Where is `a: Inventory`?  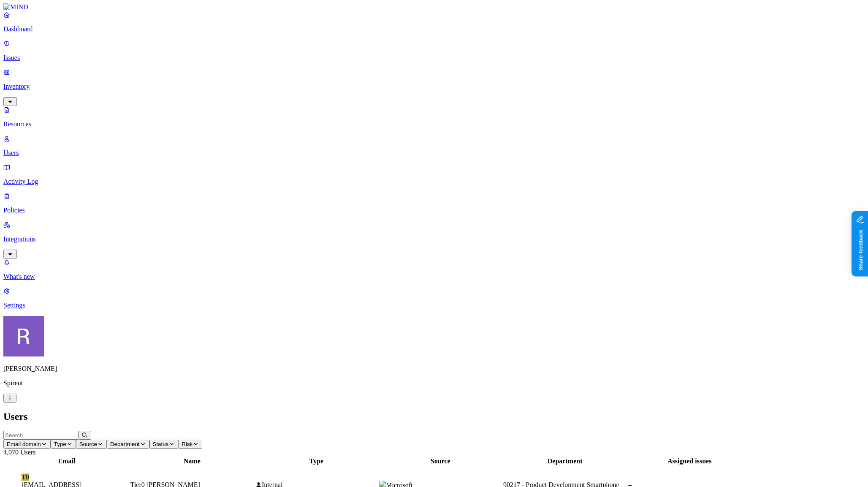 a: Inventory is located at coordinates (434, 86).